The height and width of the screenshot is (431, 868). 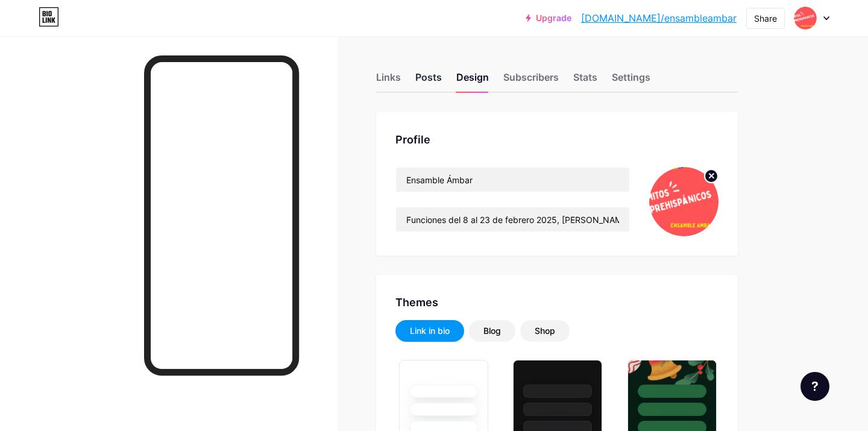 I want to click on div: Links, so click(x=389, y=81).